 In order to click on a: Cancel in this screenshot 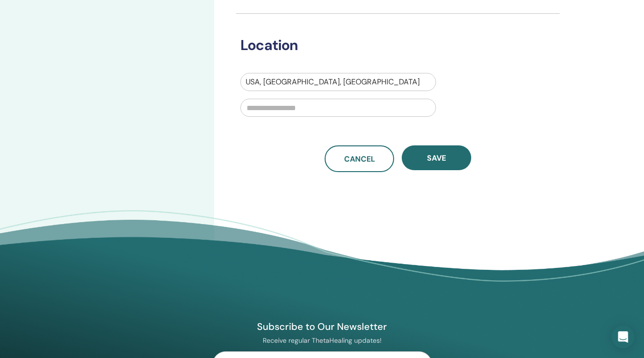, I will do `click(360, 159)`.